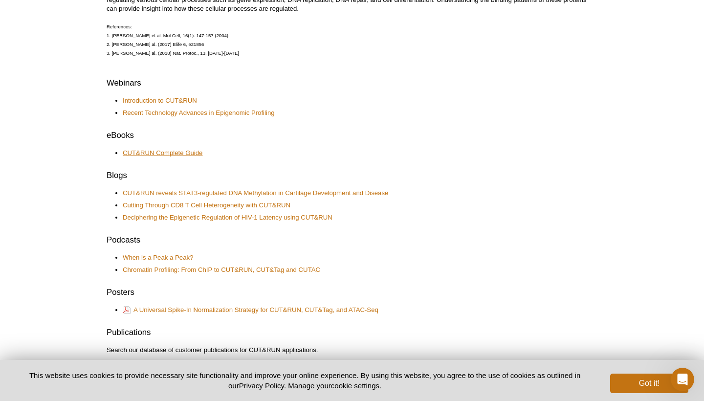  Describe the element at coordinates (352, 292) in the screenshot. I see `h2: Posters` at that location.